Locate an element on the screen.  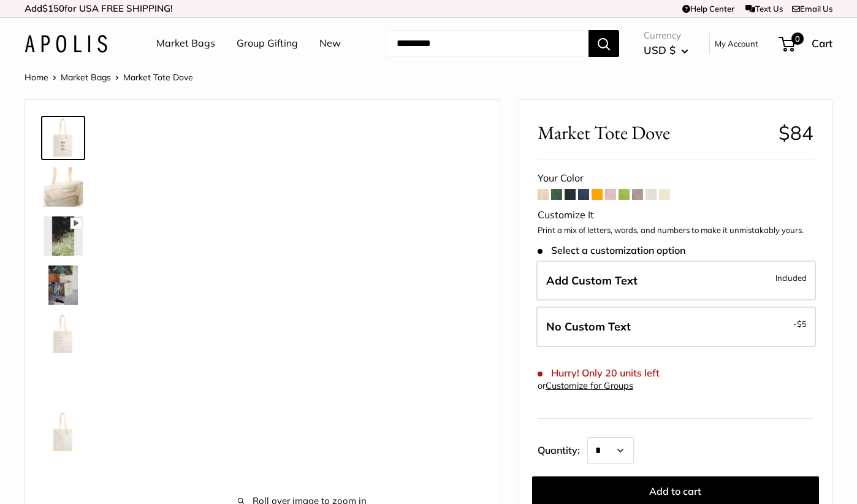
span: USD $ is located at coordinates (659, 50).